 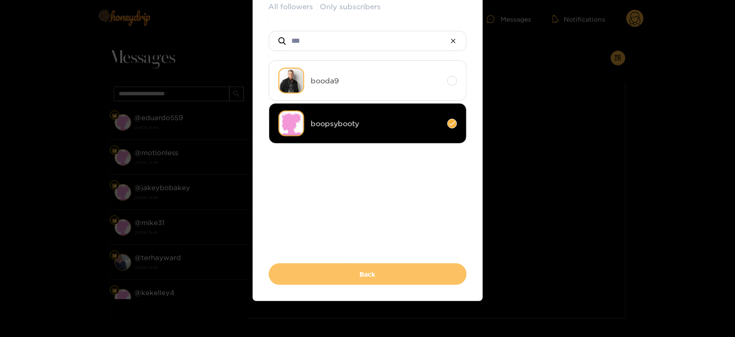 I want to click on img: xocgr-male-model-photography-fort-lauderdale-0016.jpg, so click(x=291, y=81).